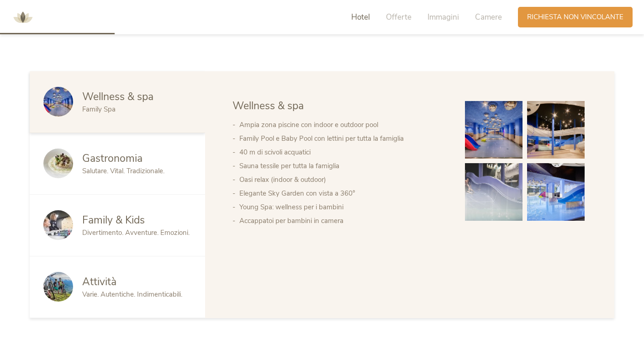 This screenshot has width=644, height=351. I want to click on li: Sauna tessile per tutta la famiglia, so click(343, 166).